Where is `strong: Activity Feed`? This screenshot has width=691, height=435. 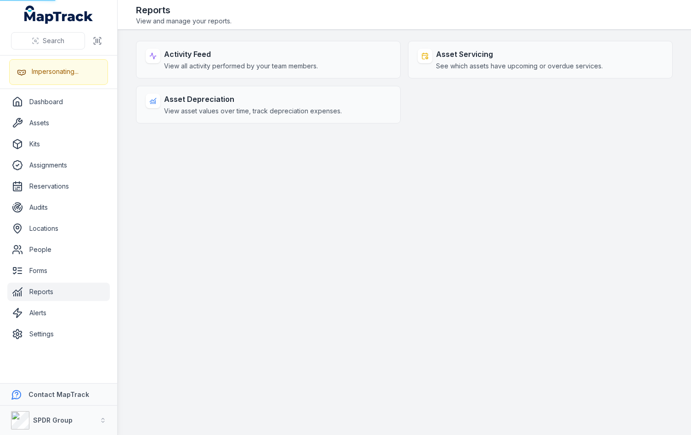
strong: Activity Feed is located at coordinates (241, 54).